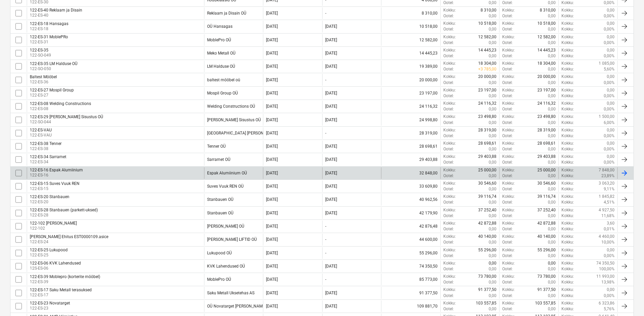 The width and height of the screenshot is (644, 316). I want to click on p: 37 252,40, so click(547, 210).